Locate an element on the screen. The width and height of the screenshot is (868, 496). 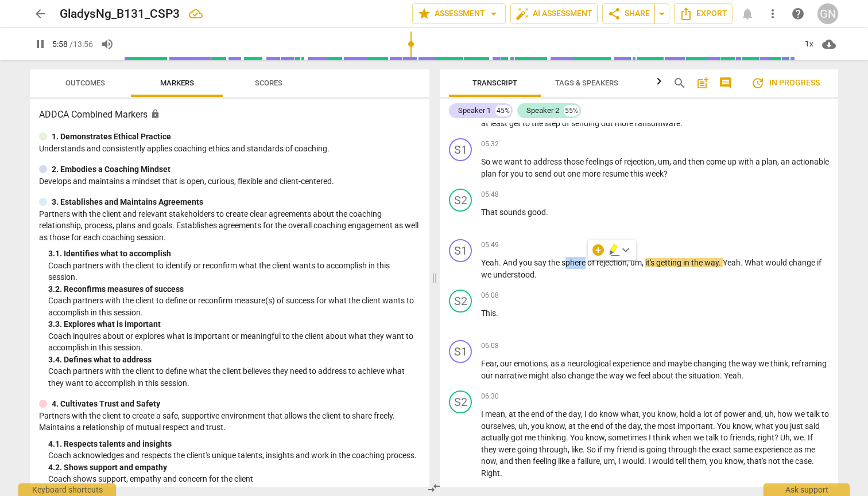
span: neurological is located at coordinates (590, 364).